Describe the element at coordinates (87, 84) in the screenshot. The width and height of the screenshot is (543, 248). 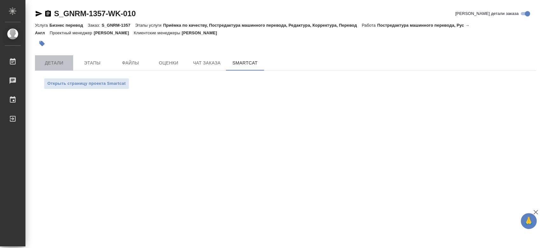
I see `button: Открыть страницу проекта Smartcat` at that location.